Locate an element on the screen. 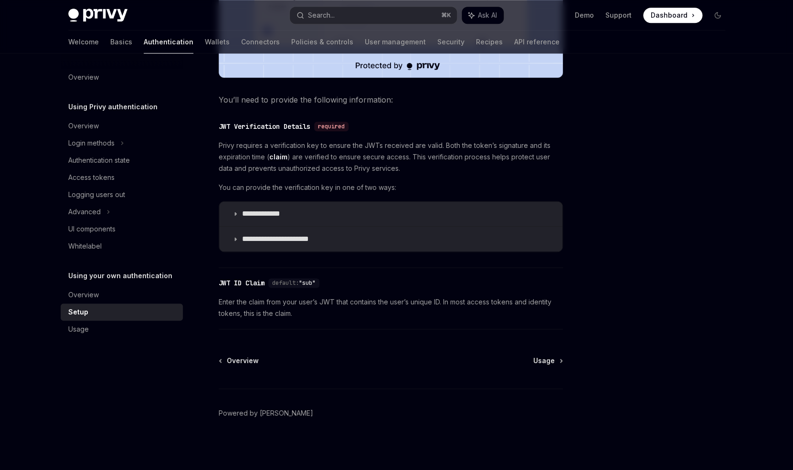 The width and height of the screenshot is (793, 470). a: Logging users out is located at coordinates (122, 195).